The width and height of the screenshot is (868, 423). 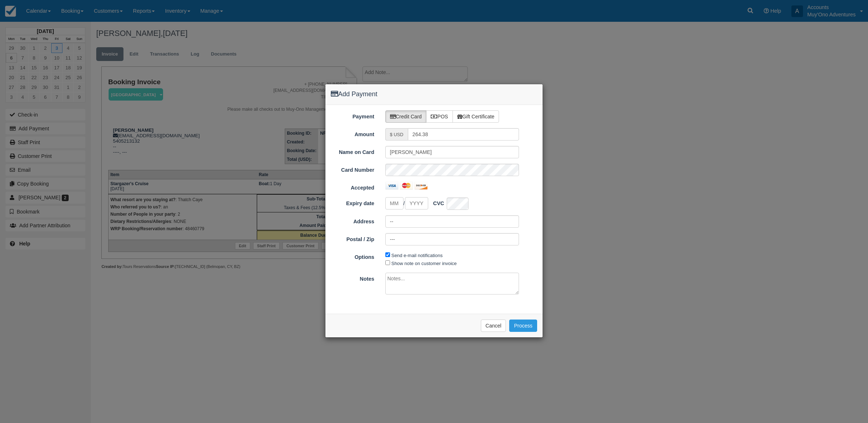 I want to click on input: Expiry year. Numbers only (eg. 2025), so click(x=417, y=203).